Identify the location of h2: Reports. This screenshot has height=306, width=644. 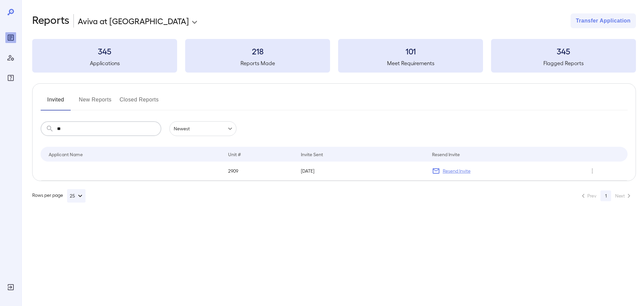
(51, 21).